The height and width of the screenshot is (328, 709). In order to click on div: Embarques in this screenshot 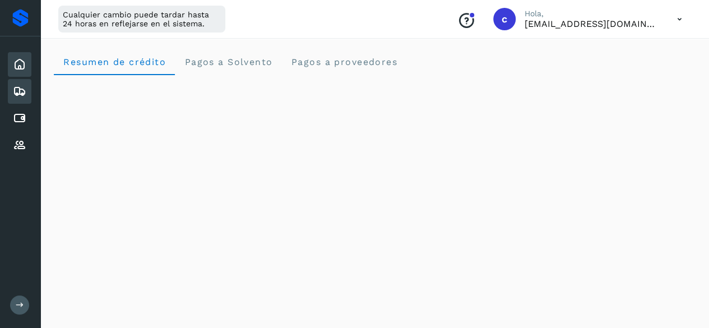, I will do `click(20, 91)`.